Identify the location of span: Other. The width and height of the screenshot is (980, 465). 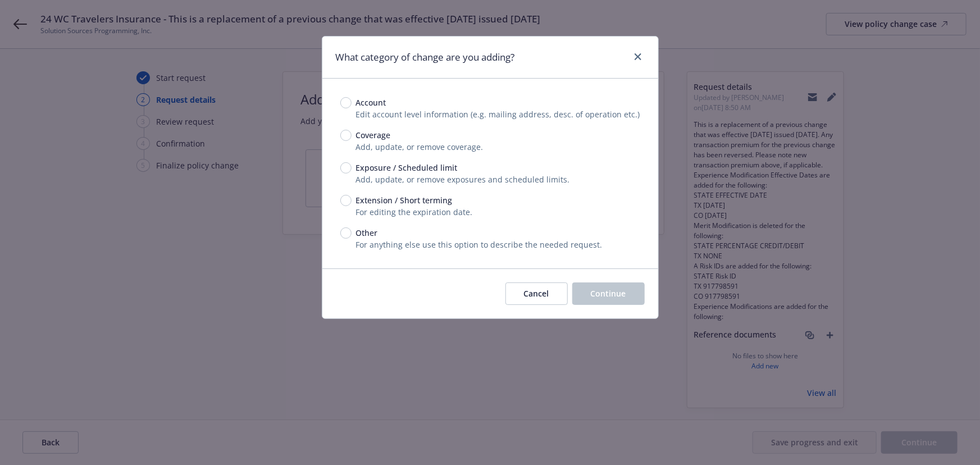
(367, 232).